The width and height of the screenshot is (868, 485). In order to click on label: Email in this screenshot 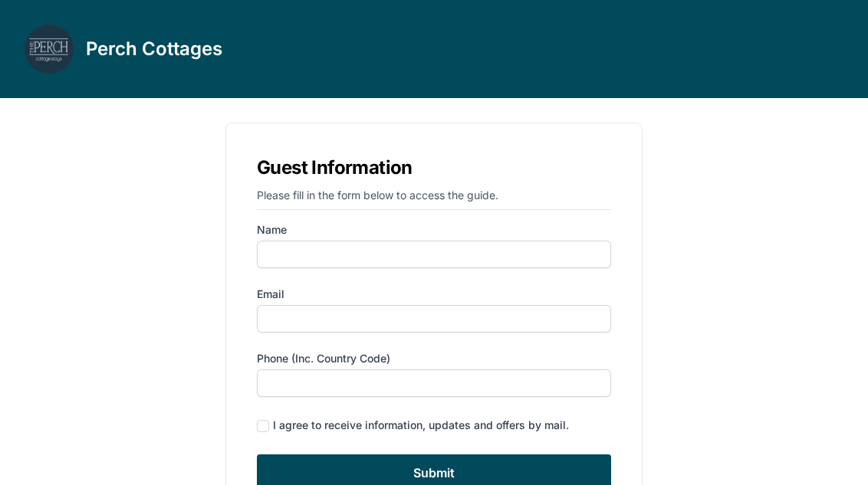, I will do `click(434, 294)`.